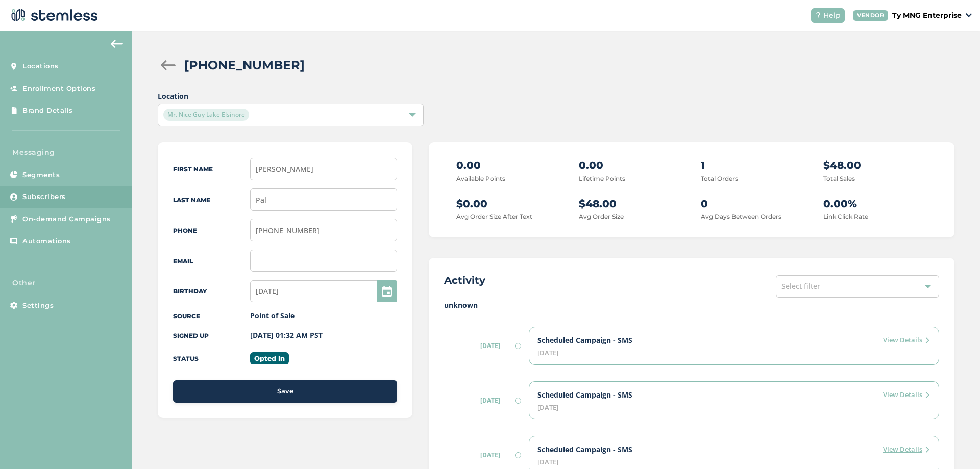 The height and width of the screenshot is (469, 980). What do you see at coordinates (41, 67) in the screenshot?
I see `span: Locations` at bounding box center [41, 67].